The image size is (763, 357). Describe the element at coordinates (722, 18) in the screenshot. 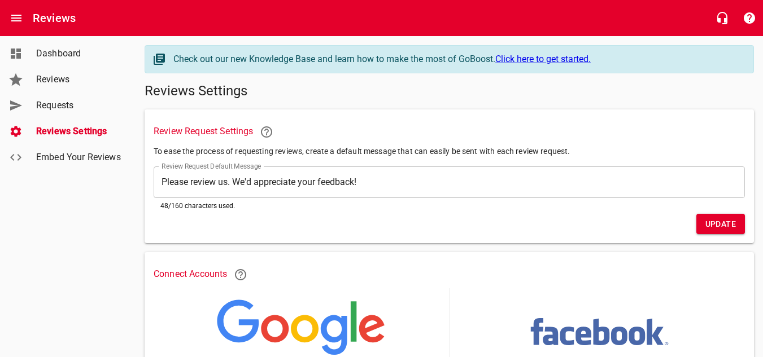

I see `button: Live Chat` at that location.